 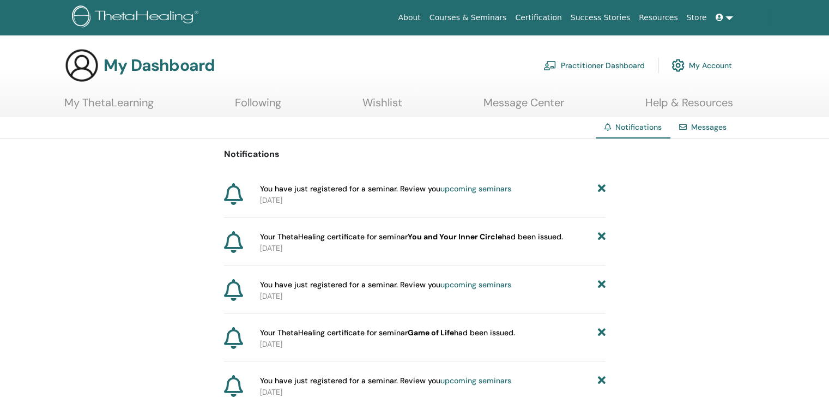 What do you see at coordinates (258, 106) in the screenshot?
I see `a: Following` at bounding box center [258, 106].